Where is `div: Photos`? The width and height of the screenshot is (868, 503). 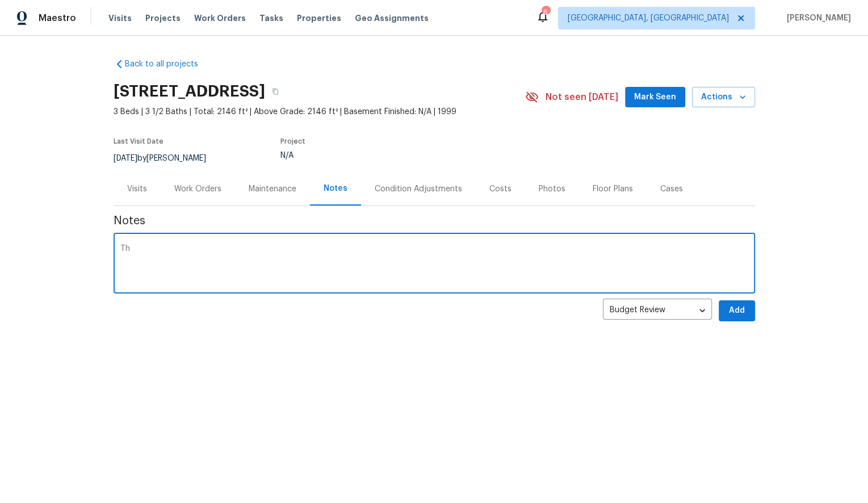 div: Photos is located at coordinates (552, 189).